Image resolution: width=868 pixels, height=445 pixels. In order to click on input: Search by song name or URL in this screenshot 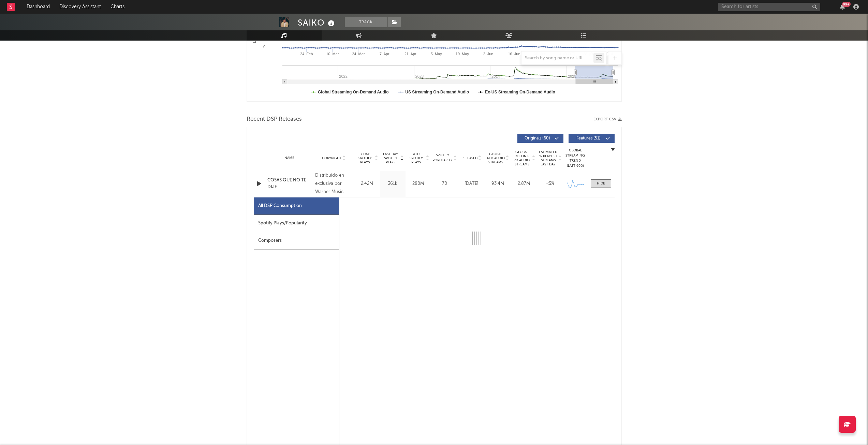, I will do `click(557, 58)`.